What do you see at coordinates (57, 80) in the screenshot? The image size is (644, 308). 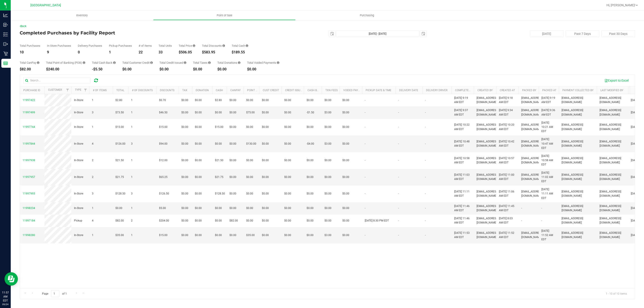 I see `input: Search...` at bounding box center [57, 80].